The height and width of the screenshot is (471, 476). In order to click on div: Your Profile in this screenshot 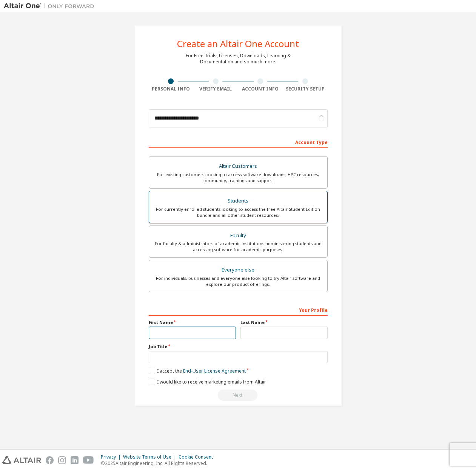, I will do `click(238, 310)`.